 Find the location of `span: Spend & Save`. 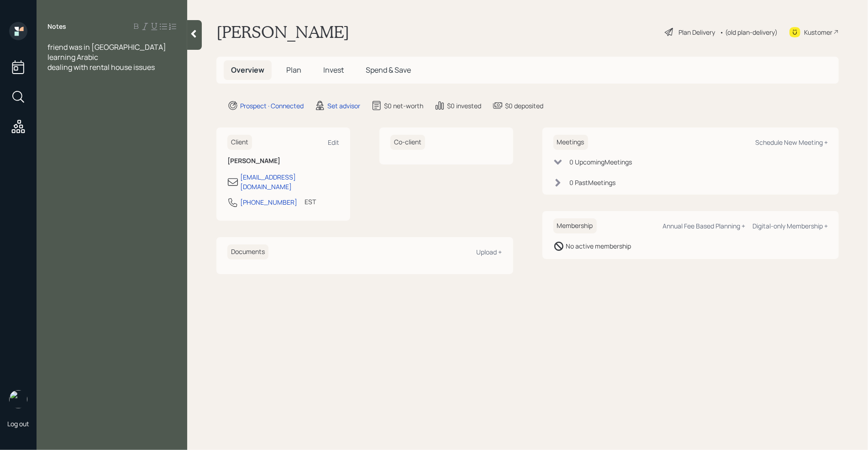

span: Spend & Save is located at coordinates (388, 70).